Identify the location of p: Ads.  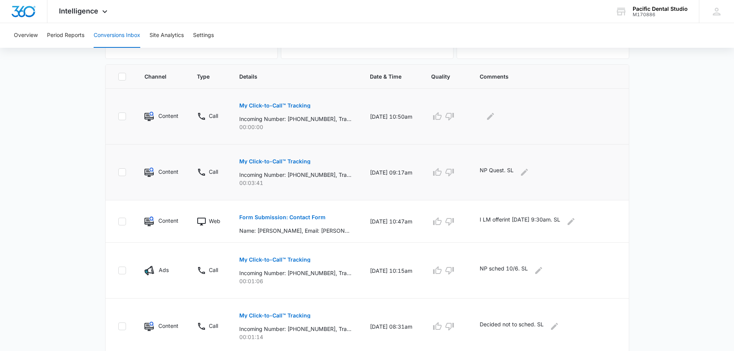
(164, 270).